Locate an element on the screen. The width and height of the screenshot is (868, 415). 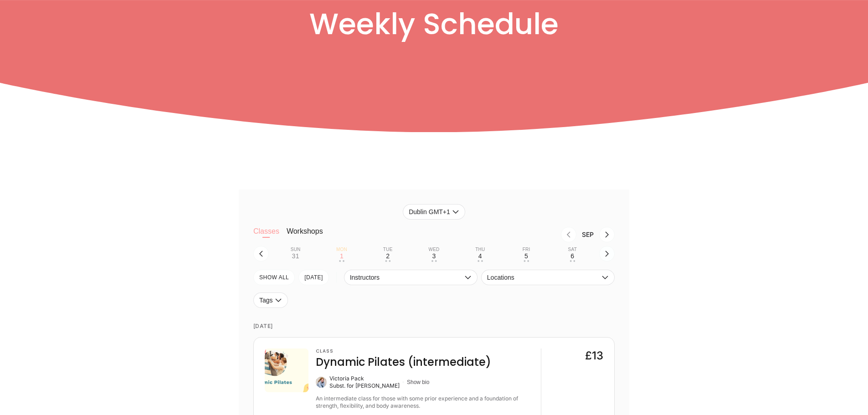
nav: Month switch is located at coordinates (476, 234).